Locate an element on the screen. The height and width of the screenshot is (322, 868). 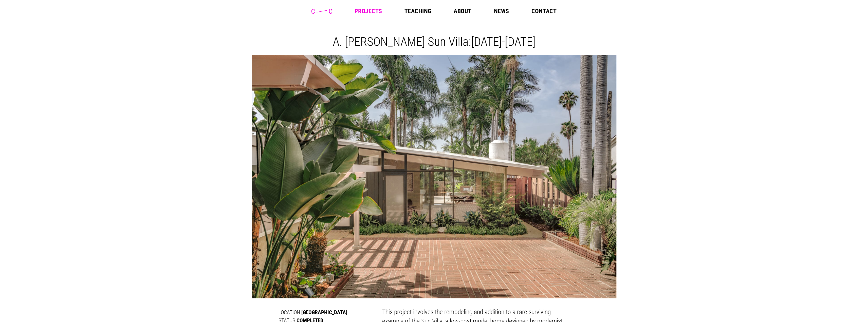
a: About is located at coordinates (463, 11).